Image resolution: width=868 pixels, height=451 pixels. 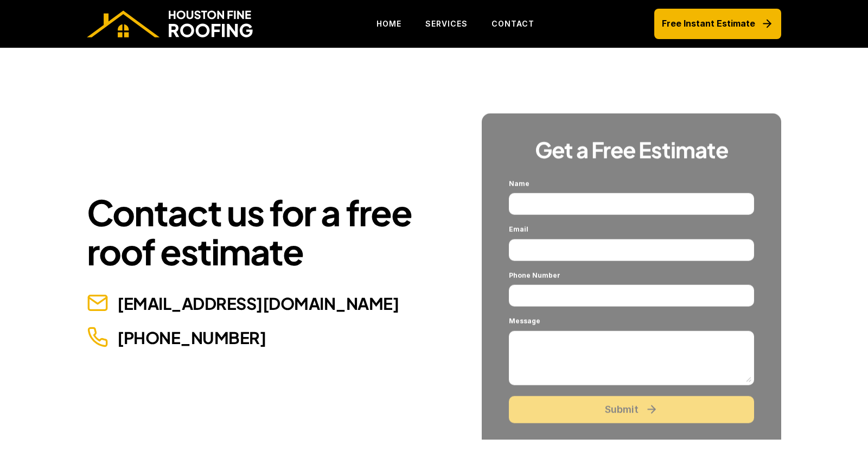 I want to click on input: Email, so click(x=631, y=250).